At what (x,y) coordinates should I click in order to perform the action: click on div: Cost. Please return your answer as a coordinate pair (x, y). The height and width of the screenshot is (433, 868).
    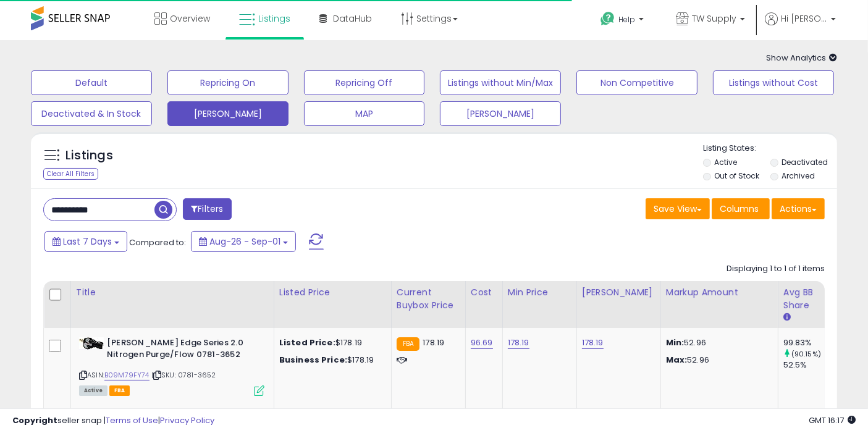
    Looking at the image, I should click on (484, 292).